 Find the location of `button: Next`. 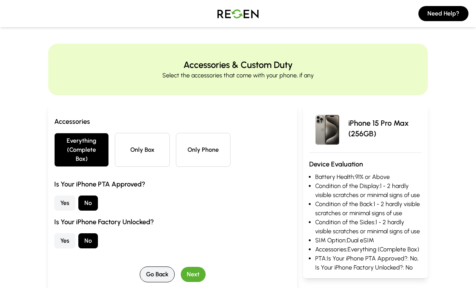

button: Next is located at coordinates (193, 274).